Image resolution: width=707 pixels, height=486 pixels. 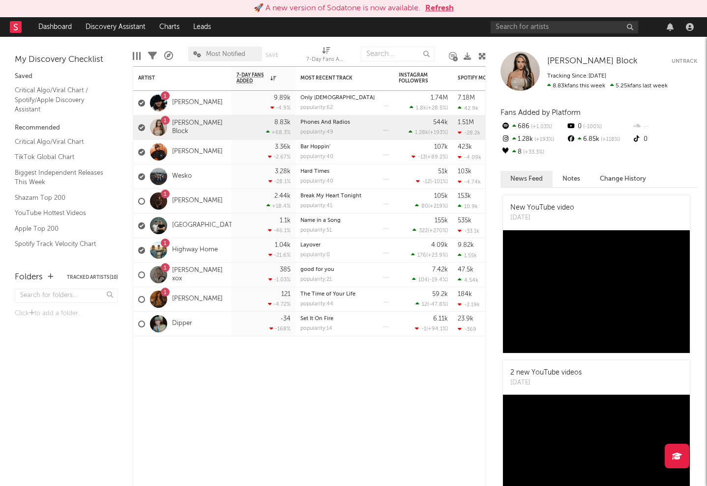 What do you see at coordinates (423, 231) in the screenshot?
I see `span: 322` at bounding box center [423, 231].